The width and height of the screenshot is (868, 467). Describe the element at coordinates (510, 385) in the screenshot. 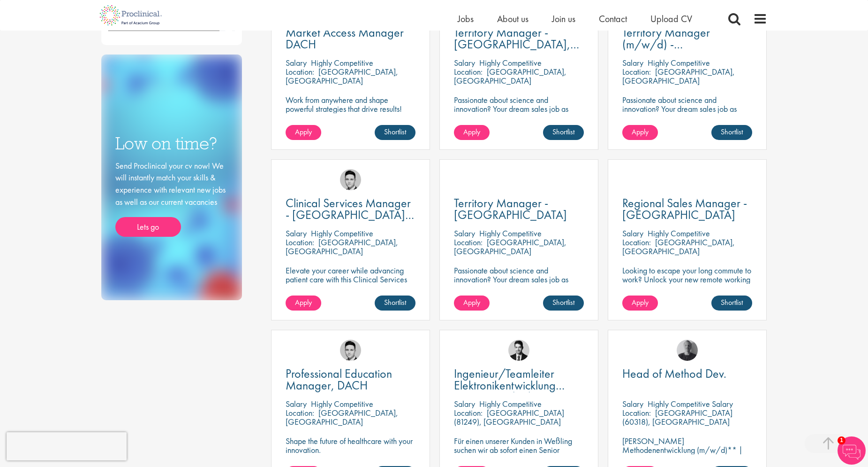

I see `span: Ingenieur/Teamleiter Elektronikentwicklung Aviation (m/w/d)` at that location.